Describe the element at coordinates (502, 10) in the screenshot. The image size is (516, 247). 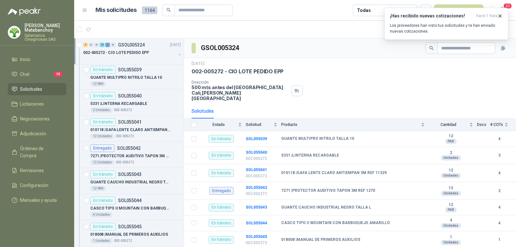
I see `button: 20` at that location.